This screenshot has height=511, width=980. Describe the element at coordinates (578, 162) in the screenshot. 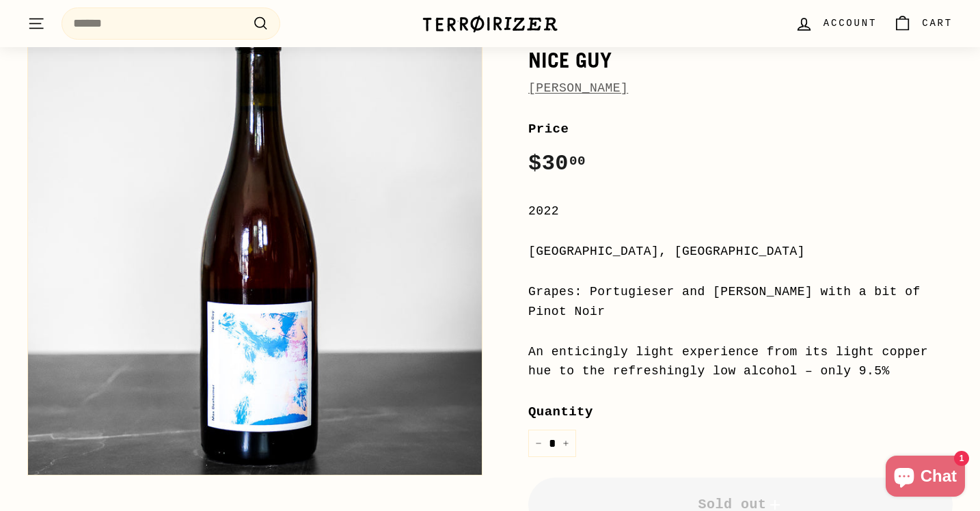

I see `sup: 00` at that location.